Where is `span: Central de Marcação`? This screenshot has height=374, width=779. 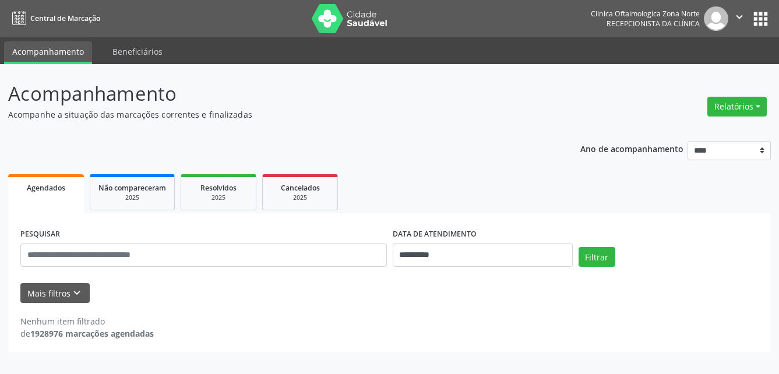
span: Central de Marcação is located at coordinates (65, 18).